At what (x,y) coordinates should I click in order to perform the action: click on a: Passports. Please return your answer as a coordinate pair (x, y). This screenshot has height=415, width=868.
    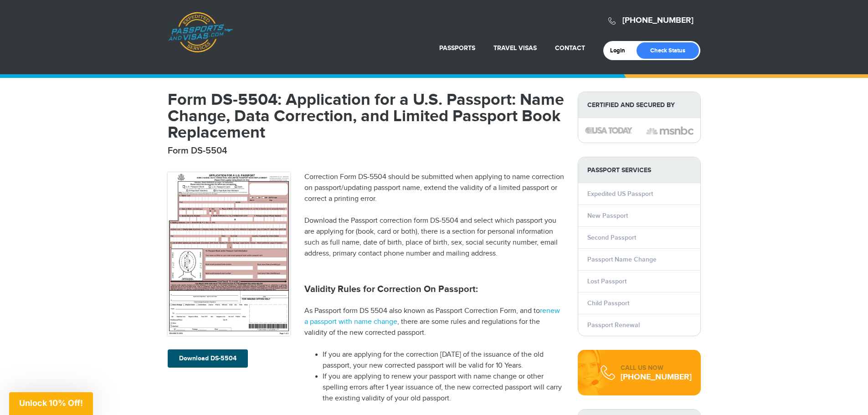
    Looking at the image, I should click on (458, 48).